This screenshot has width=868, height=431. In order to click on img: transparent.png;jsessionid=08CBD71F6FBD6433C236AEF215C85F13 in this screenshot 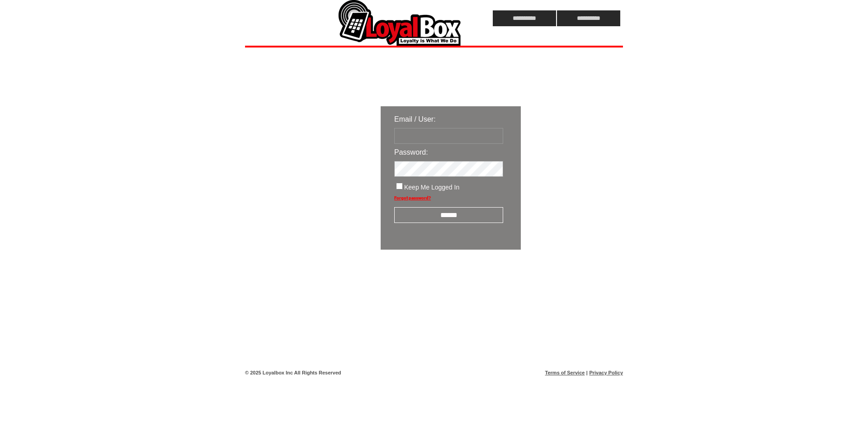, I will do `click(570, 278)`.